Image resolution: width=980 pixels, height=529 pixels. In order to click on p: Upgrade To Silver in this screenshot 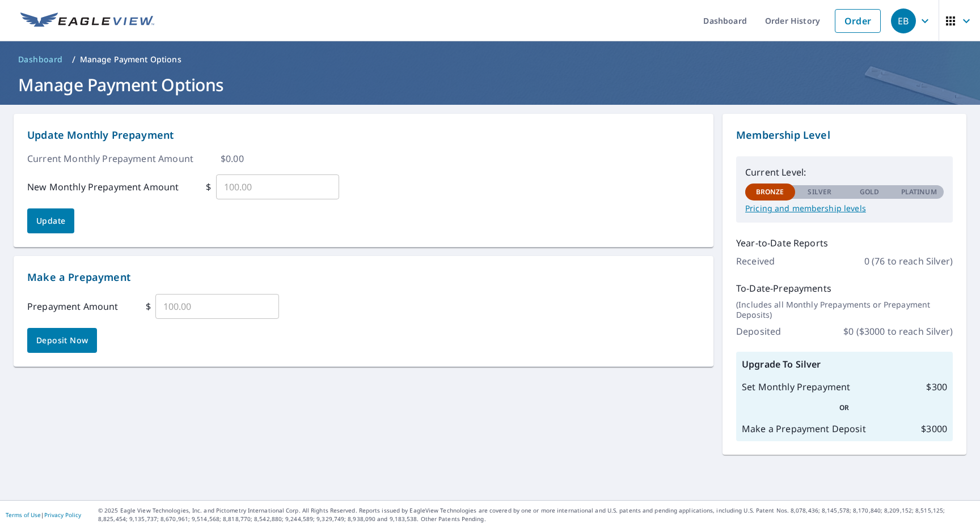, I will do `click(844, 364)`.